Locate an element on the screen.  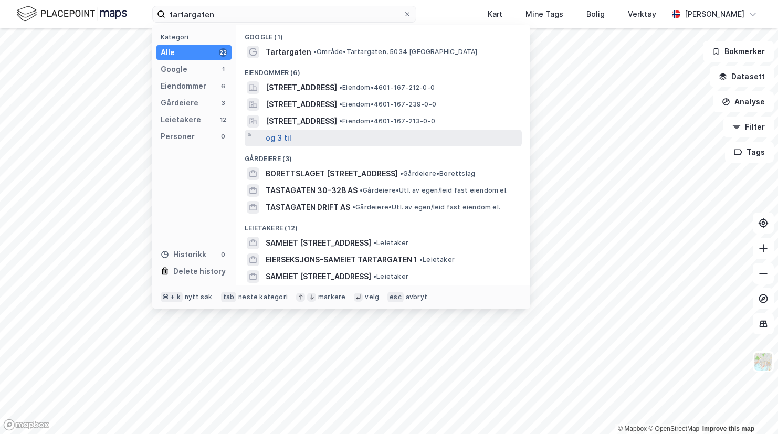
button: og 3 til is located at coordinates (278, 138).